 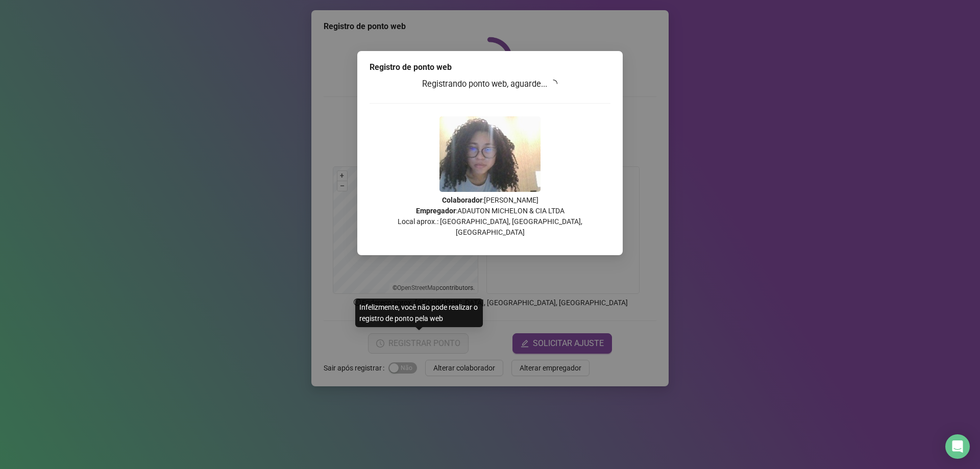 I want to click on div: Registro de ponto web, so click(x=490, y=67).